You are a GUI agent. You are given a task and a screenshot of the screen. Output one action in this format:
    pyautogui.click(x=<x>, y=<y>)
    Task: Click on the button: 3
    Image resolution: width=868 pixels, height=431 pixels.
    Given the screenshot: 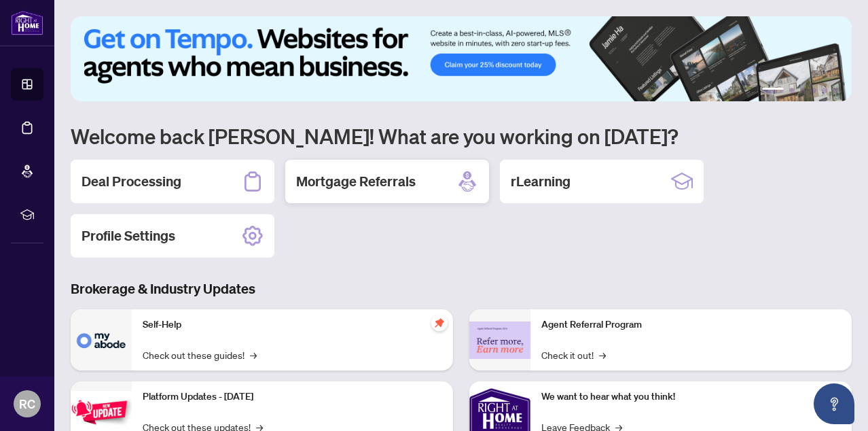 What is the action you would take?
    pyautogui.click(x=803, y=91)
    